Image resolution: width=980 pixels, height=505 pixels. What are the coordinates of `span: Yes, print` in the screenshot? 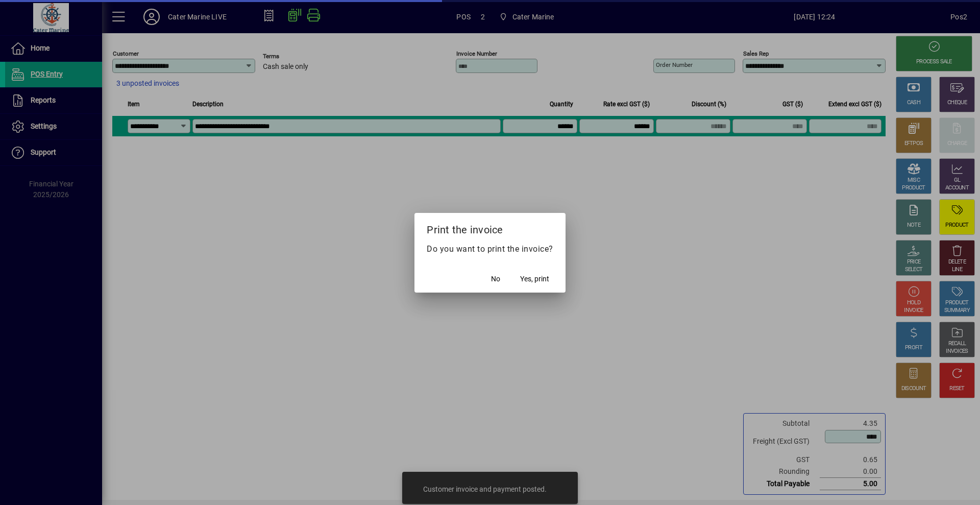 It's located at (534, 278).